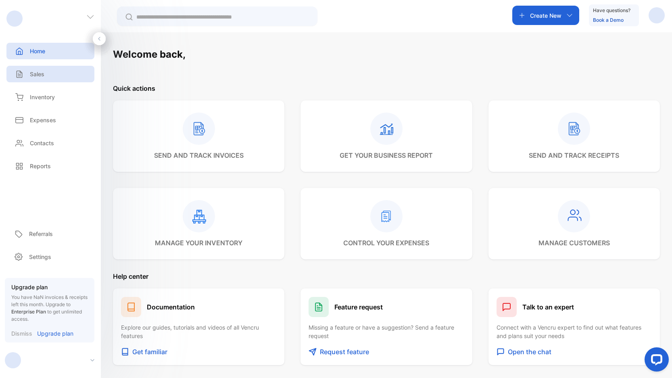 Image resolution: width=672 pixels, height=378 pixels. Describe the element at coordinates (43, 120) in the screenshot. I see `p: Expenses` at that location.